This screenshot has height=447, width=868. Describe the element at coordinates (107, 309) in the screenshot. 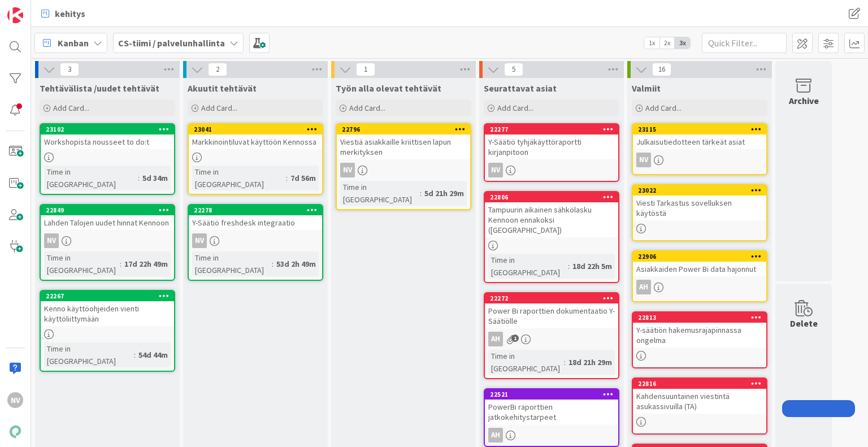

I see `div: 22267Kenno käyttöohjeiden vienti käyttöliittymään` at that location.